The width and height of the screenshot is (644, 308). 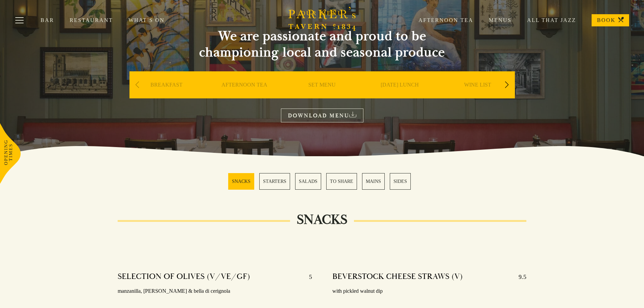 What do you see at coordinates (322, 219) in the screenshot?
I see `h2: SNACKS` at bounding box center [322, 219].